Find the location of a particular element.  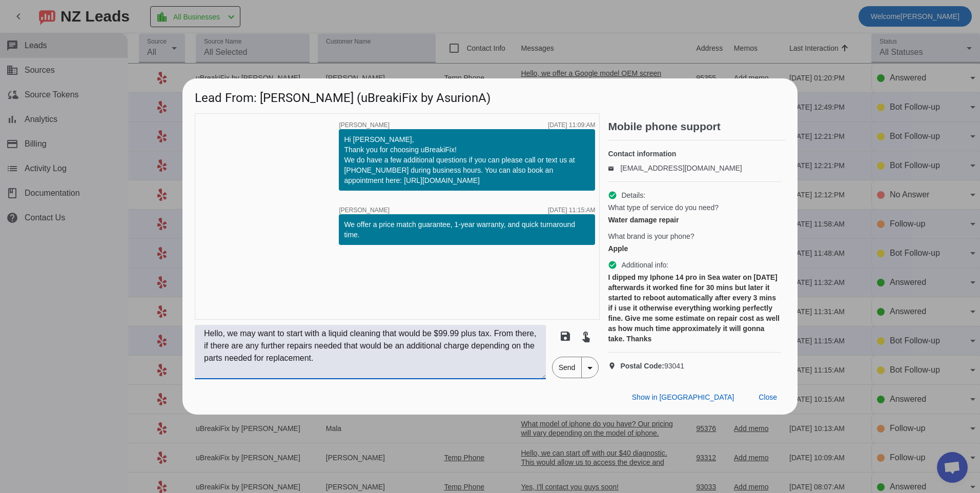

div: Apple is located at coordinates (694, 248).